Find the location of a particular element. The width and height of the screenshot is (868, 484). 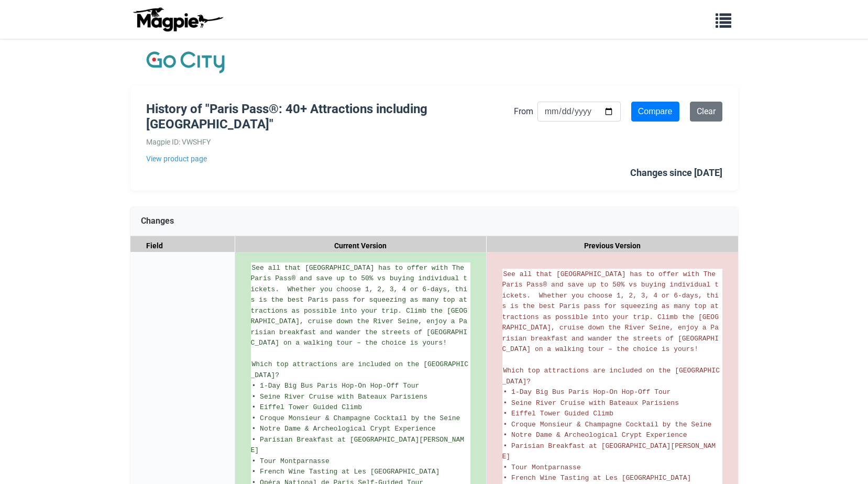

div: Field is located at coordinates (183, 246).